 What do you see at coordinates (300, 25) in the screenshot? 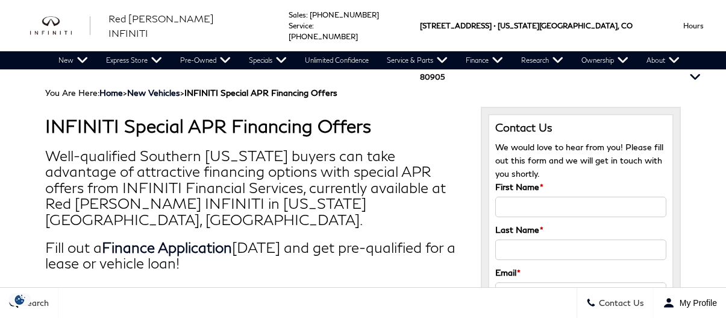
I see `span: Service` at bounding box center [300, 25].